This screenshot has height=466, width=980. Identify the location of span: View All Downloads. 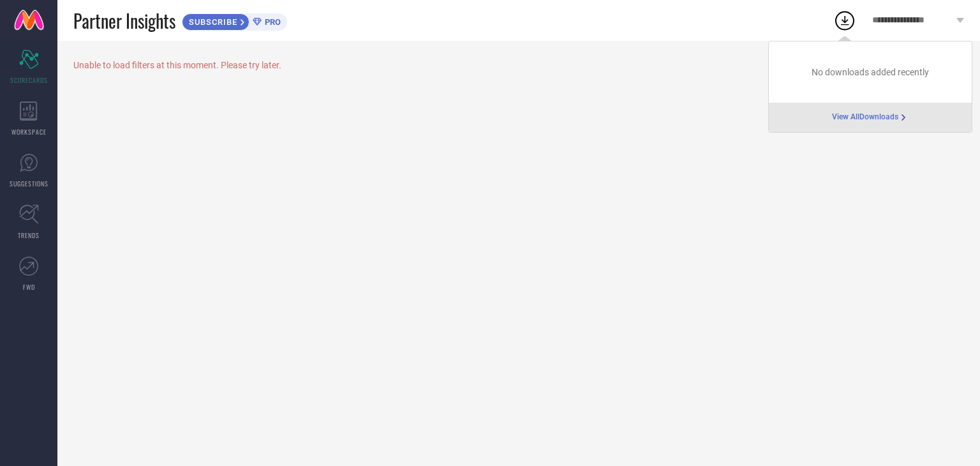
(865, 118).